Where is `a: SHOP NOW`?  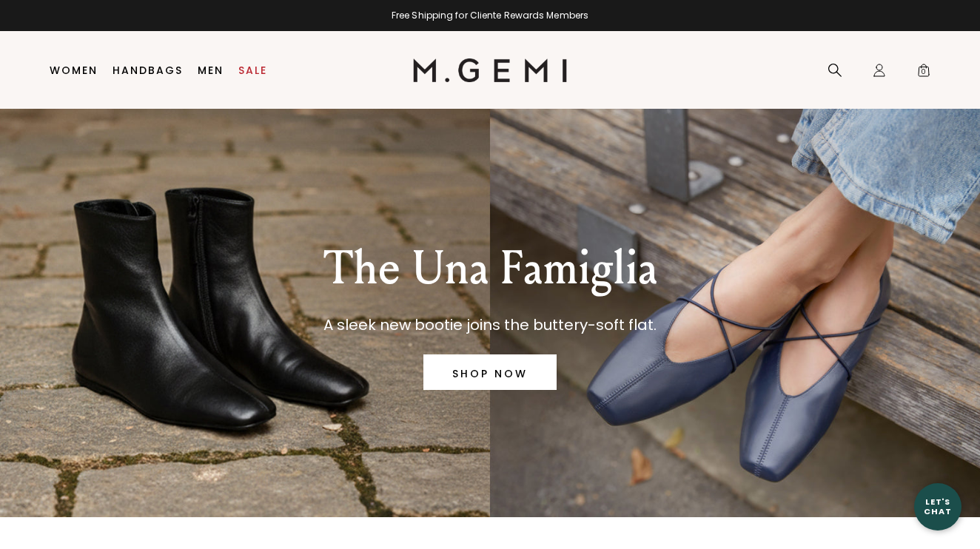 a: SHOP NOW is located at coordinates (490, 373).